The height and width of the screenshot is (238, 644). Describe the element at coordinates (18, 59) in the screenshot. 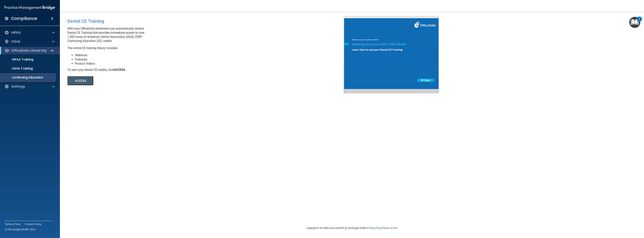

I see `p: HIPAA Training` at that location.